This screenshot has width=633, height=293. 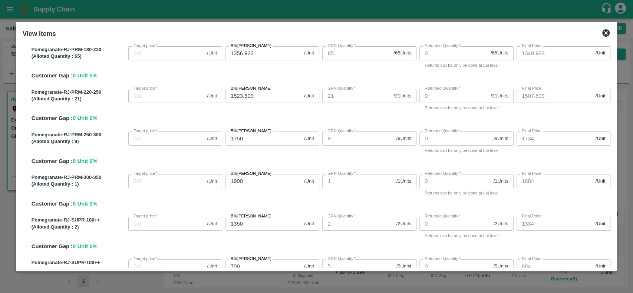 What do you see at coordinates (79, 99) in the screenshot?
I see `p: (Alloted Quantity : 21 )` at bounding box center [79, 99].